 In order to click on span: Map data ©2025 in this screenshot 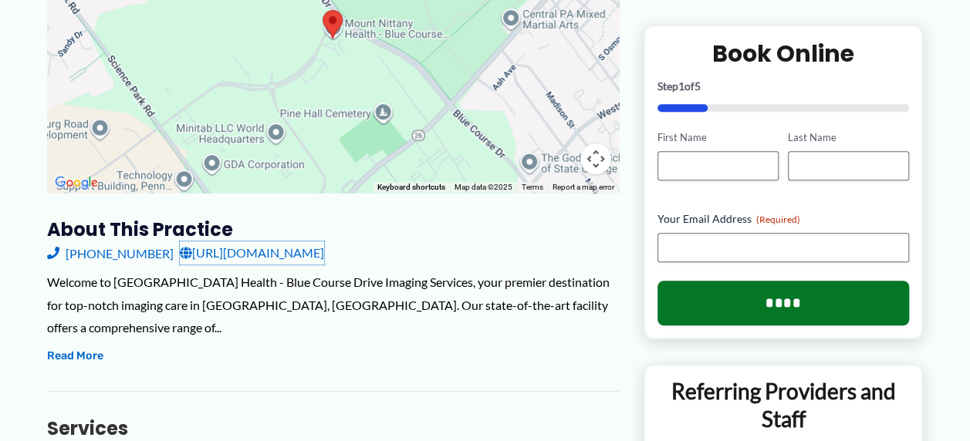, I will do `click(483, 187)`.